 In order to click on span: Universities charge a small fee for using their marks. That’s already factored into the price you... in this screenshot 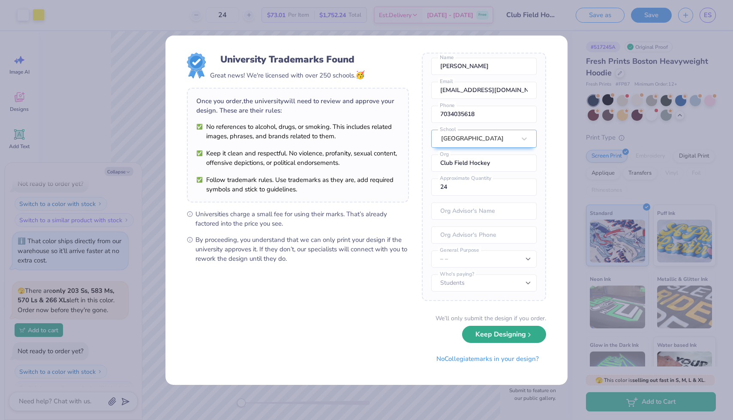, I will do `click(302, 219)`.